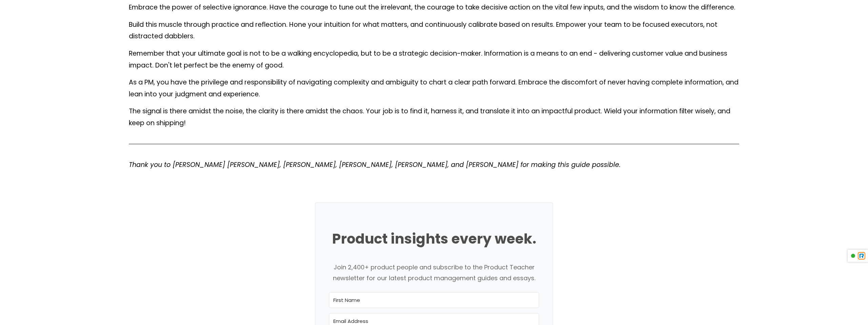 The height and width of the screenshot is (325, 868). Describe the element at coordinates (434, 272) in the screenshot. I see `p: Join 2,400+ product people and subscribe to the Product Teacher newsletter for our latest product...` at that location.